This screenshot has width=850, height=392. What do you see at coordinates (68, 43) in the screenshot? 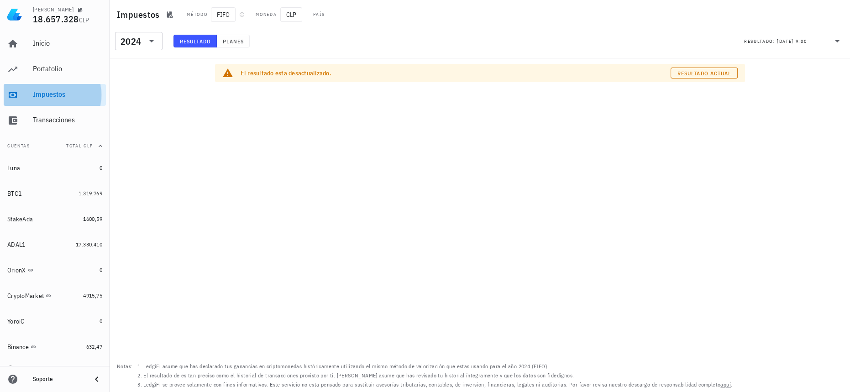
I see `div: Inicio` at bounding box center [68, 43].